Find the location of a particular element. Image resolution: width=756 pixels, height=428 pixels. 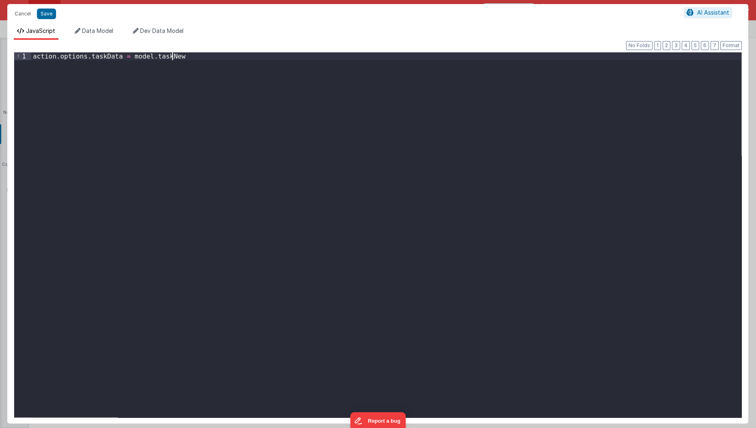

button: 7 is located at coordinates (715, 45).